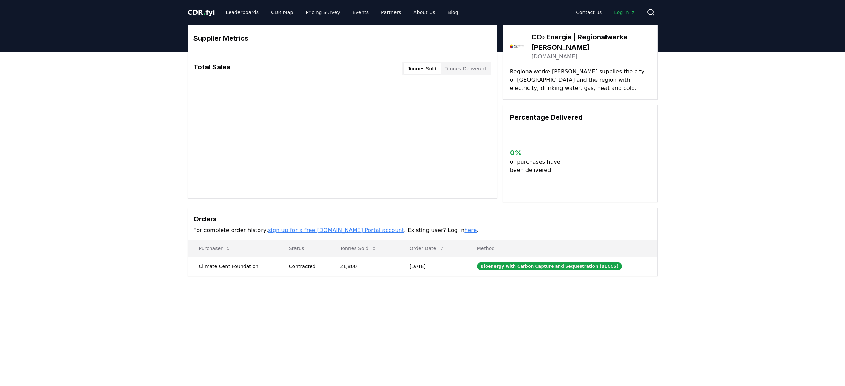 This screenshot has width=845, height=386. Describe the element at coordinates (561, 249) in the screenshot. I see `p: Method` at that location.